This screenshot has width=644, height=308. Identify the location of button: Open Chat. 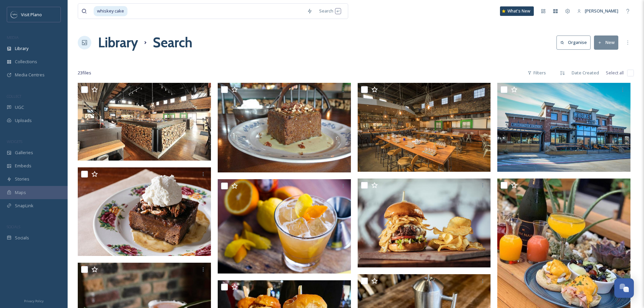
(624, 288).